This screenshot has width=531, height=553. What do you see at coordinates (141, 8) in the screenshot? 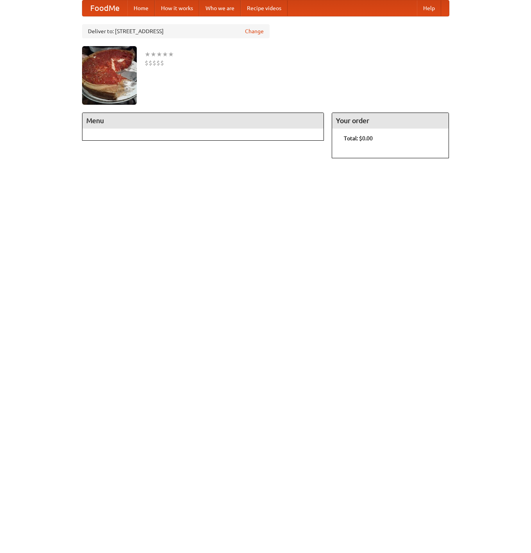
I see `a: Home` at bounding box center [141, 8].